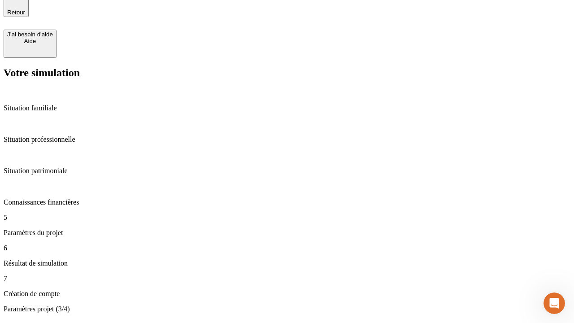 Image resolution: width=574 pixels, height=323 pixels. I want to click on p: Résultat de simulation, so click(287, 263).